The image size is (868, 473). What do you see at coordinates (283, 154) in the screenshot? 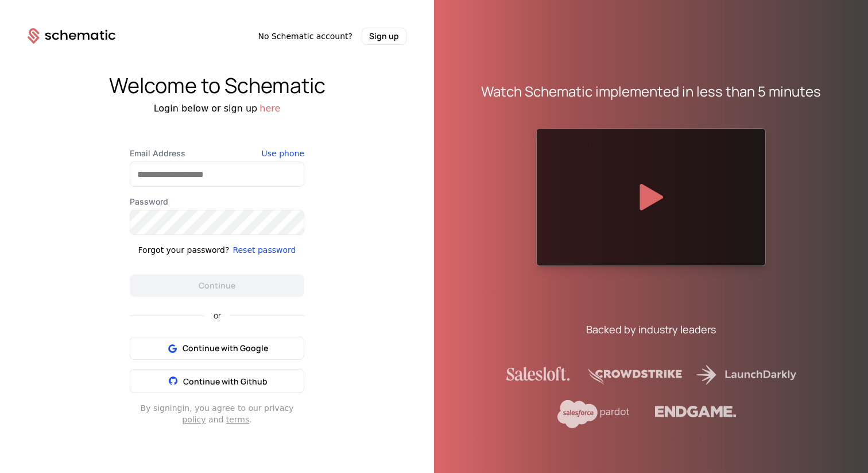
I see `button: Use phone` at bounding box center [283, 154].